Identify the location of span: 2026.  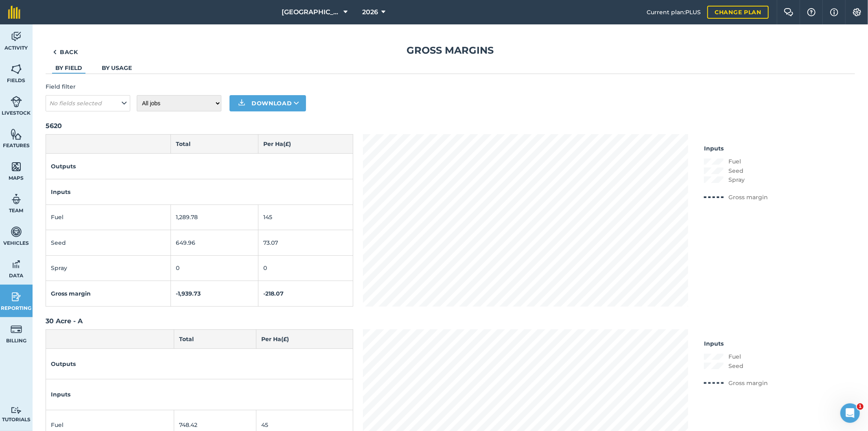
(370, 12).